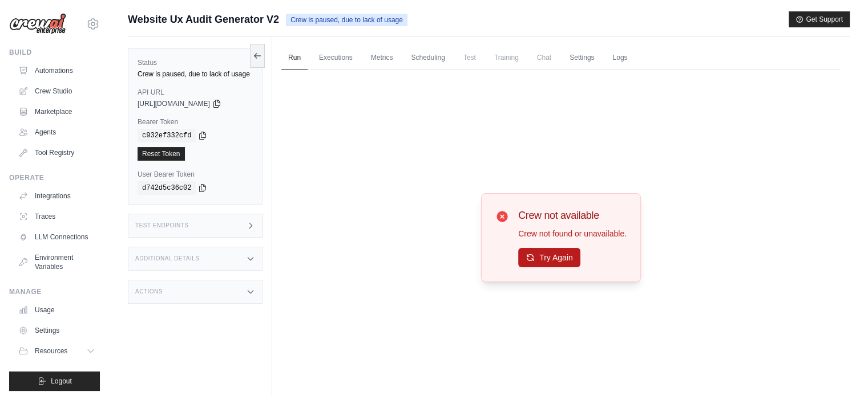 This screenshot has height=396, width=868. I want to click on a: Reset Token, so click(161, 154).